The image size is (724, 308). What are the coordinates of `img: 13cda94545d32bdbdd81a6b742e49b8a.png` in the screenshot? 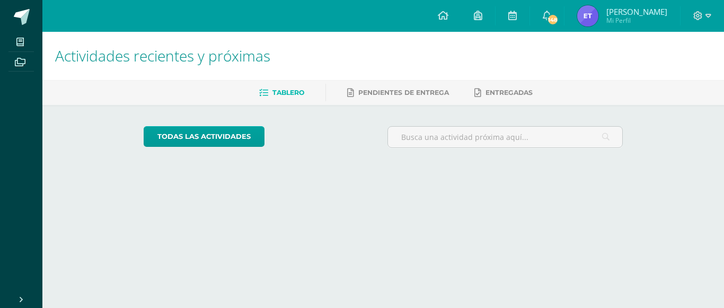 It's located at (587, 16).